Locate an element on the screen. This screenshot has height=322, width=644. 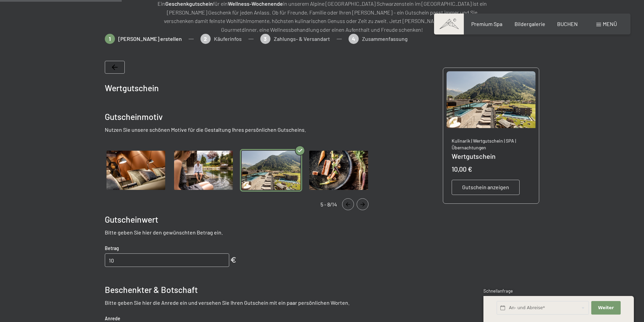
a: Premium Spa is located at coordinates (487, 24).